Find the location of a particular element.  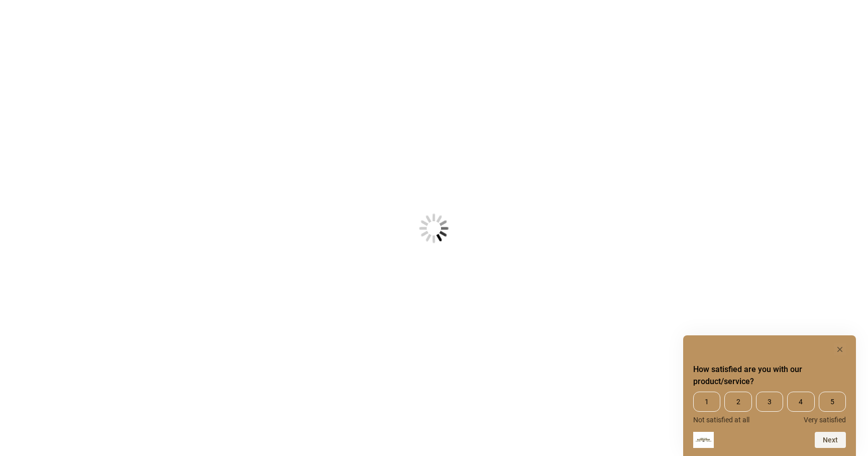

span: Not satisfied at all is located at coordinates (721, 420).